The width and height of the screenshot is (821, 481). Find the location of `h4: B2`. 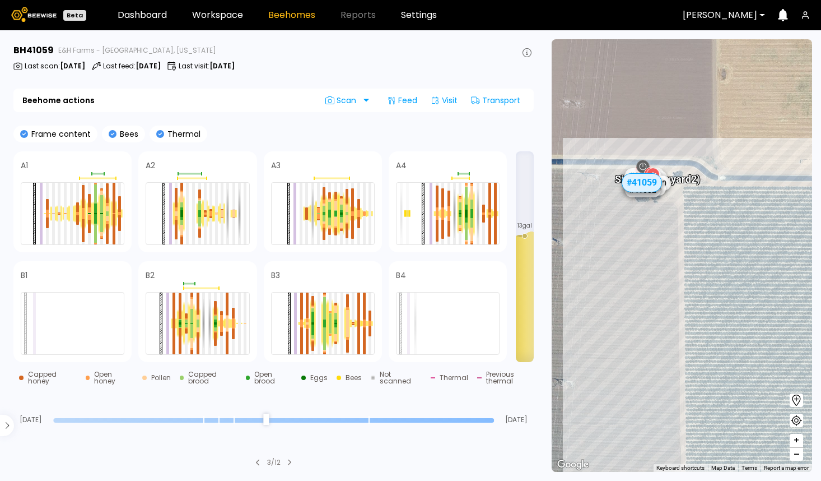

h4: B2 is located at coordinates (150, 275).